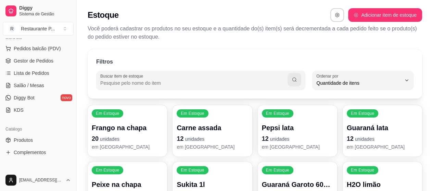 This screenshot has height=191, width=433. I want to click on span: Quantidade de itens, so click(359, 83).